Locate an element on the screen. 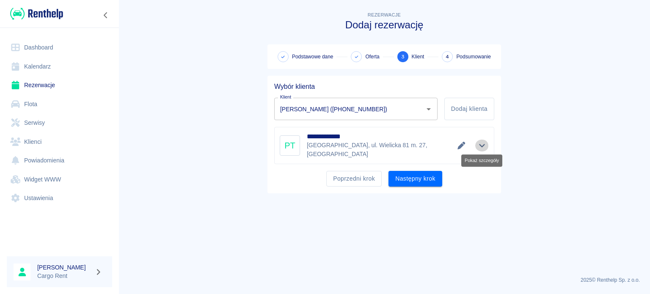 This screenshot has height=294, width=650. a: Rezerwacje is located at coordinates (59, 85).